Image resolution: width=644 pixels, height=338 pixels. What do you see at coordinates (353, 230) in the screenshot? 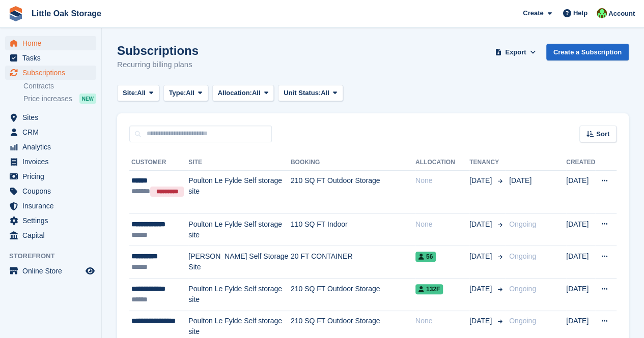
I see `td: 110 SQ FT Indoor` at bounding box center [353, 230].